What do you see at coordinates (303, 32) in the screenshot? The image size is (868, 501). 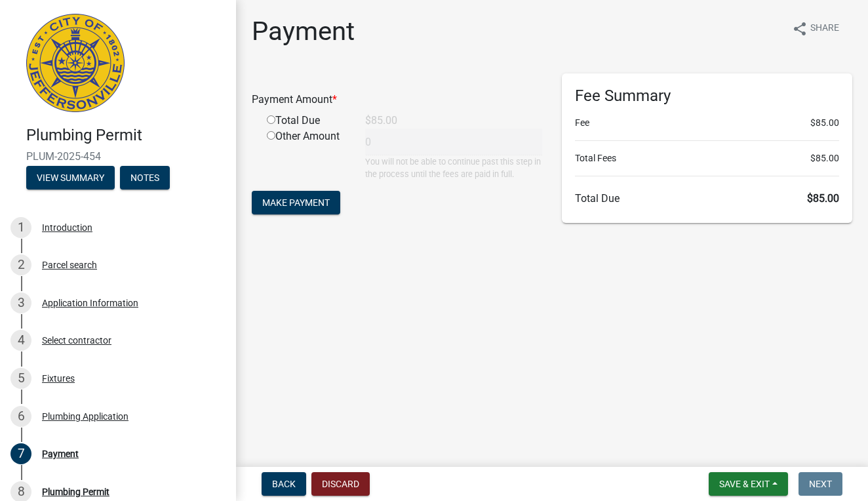 I see `h1: Payment` at bounding box center [303, 32].